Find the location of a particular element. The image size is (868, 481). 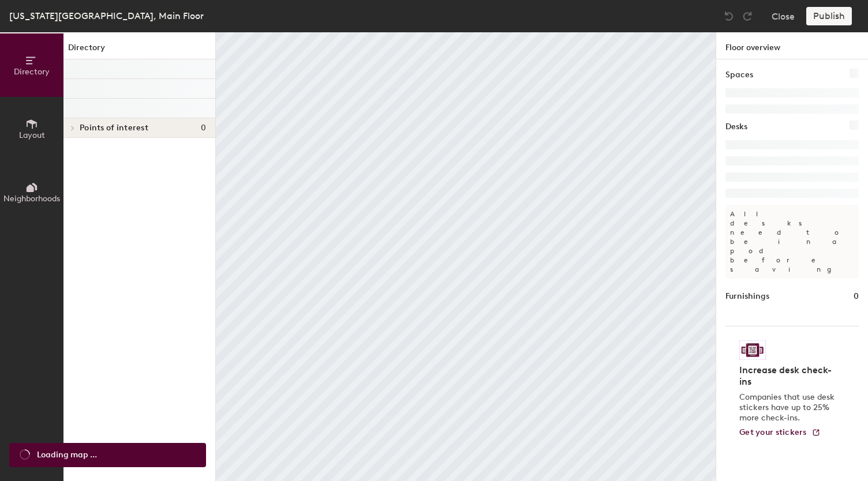

button: Close is located at coordinates (783, 16).